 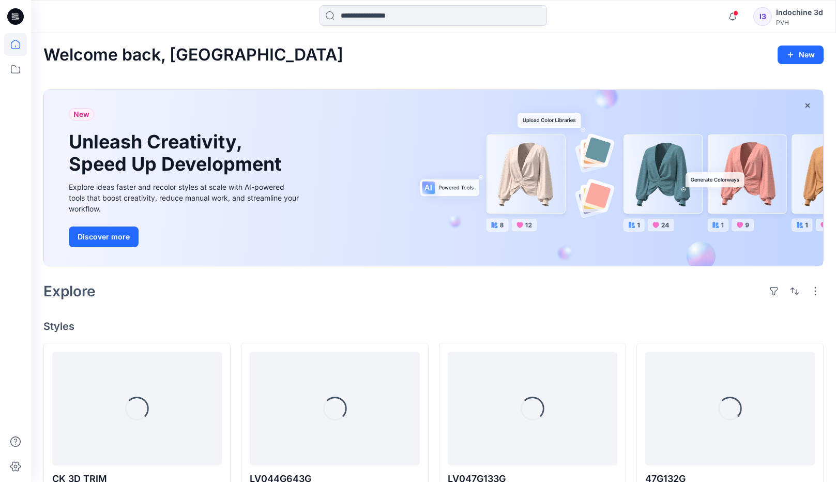 I want to click on div: I3, so click(x=762, y=17).